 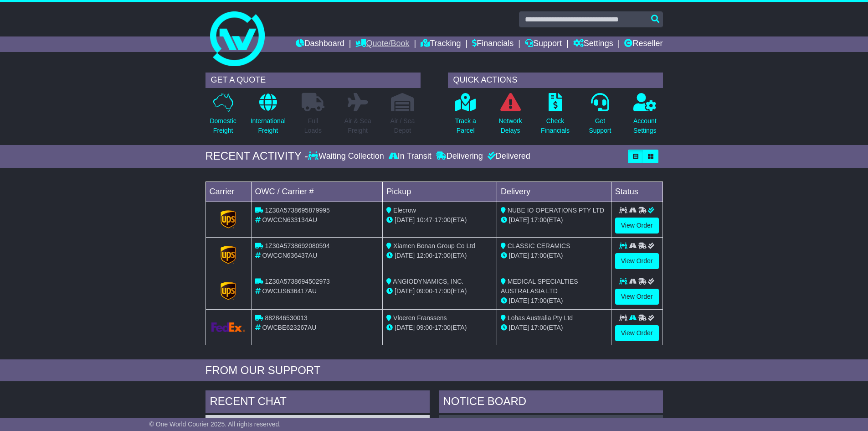 I want to click on span: NUBE IO OPERATIONS PTY LTD, so click(x=556, y=210).